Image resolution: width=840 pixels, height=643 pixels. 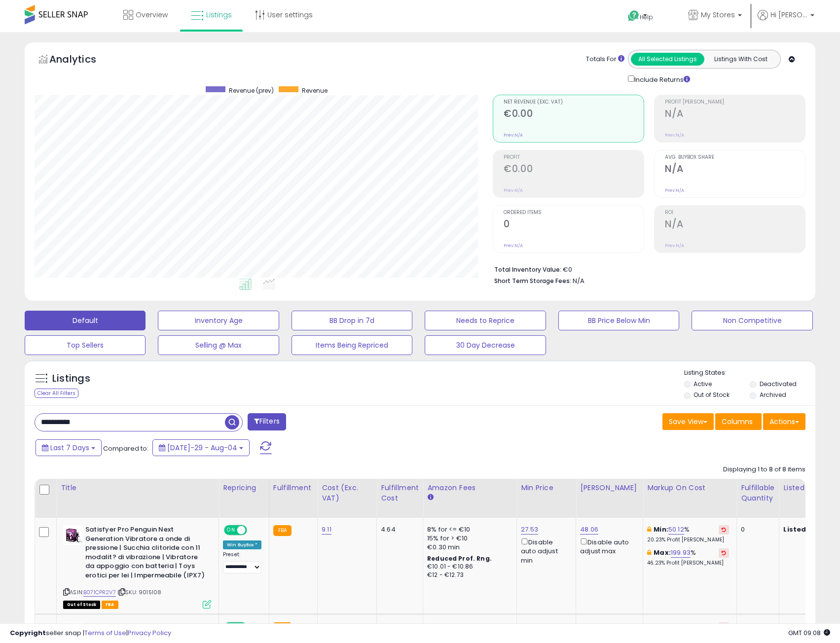 I want to click on small: FBA, so click(x=282, y=531).